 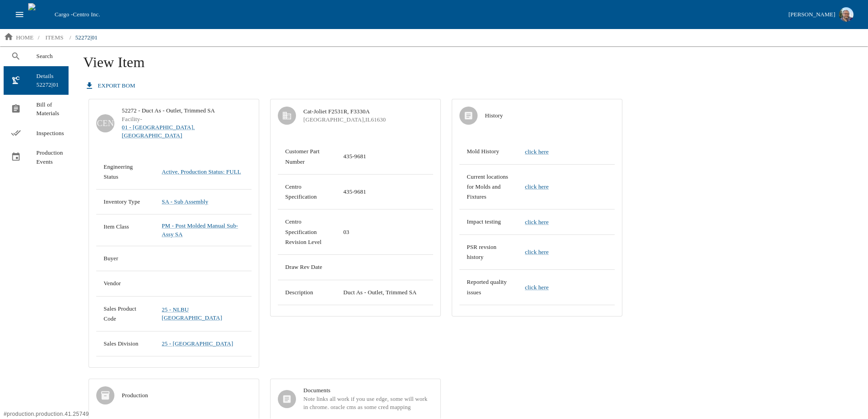 I want to click on td: Duct As - Outlet, Trimmed SA, so click(x=384, y=292).